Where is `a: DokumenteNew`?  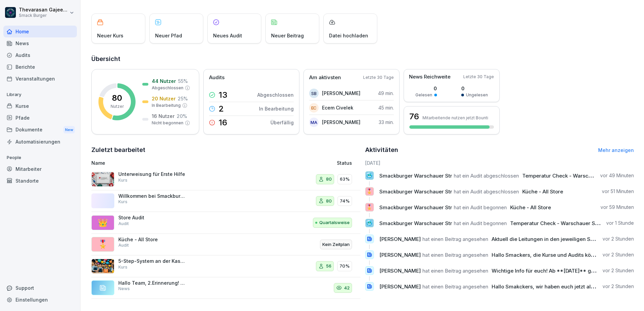 a: DokumenteNew is located at coordinates (40, 130).